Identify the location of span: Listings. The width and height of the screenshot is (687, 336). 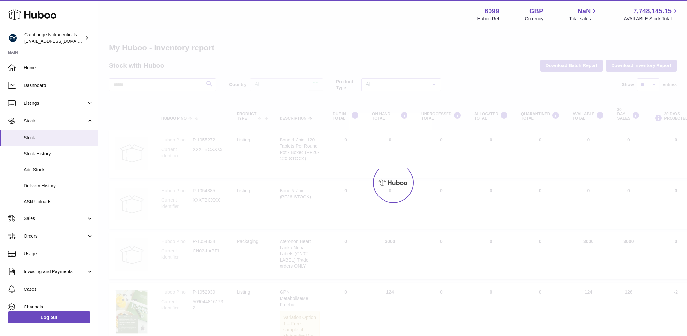
(55, 103).